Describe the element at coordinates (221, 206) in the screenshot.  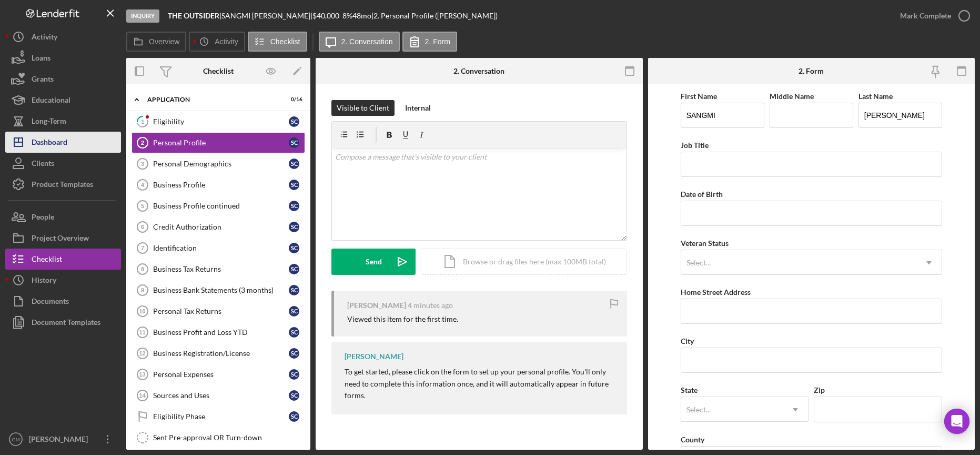
I see `div: Business Profile continued` at that location.